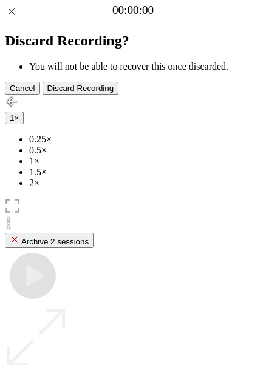  I want to click on button: Cancel, so click(22, 88).